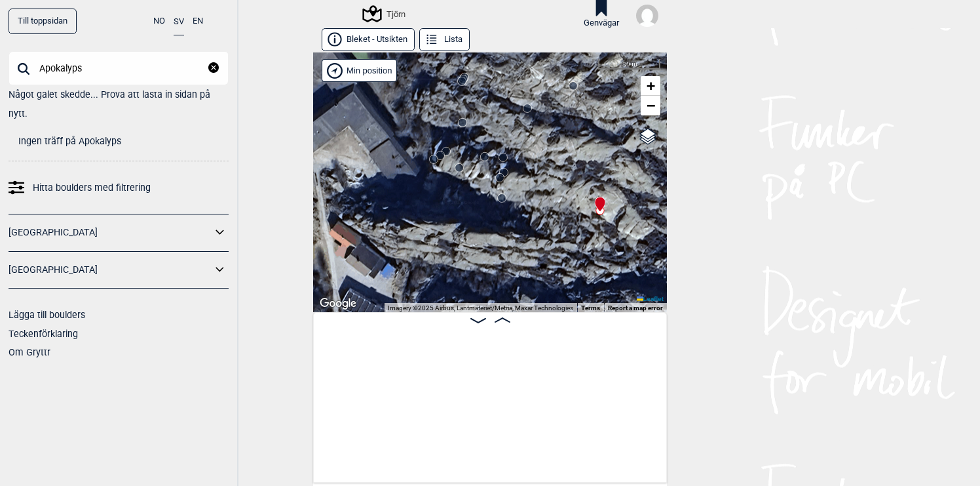 The height and width of the screenshot is (486, 980). What do you see at coordinates (338, 303) in the screenshot?
I see `img: Google` at bounding box center [338, 303].